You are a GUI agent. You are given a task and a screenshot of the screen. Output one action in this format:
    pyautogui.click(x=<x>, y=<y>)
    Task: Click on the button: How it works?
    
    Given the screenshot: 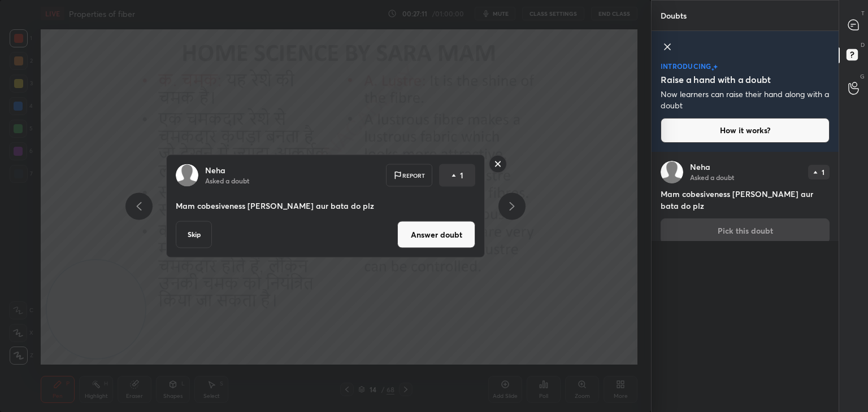 What is the action you would take?
    pyautogui.click(x=745, y=130)
    